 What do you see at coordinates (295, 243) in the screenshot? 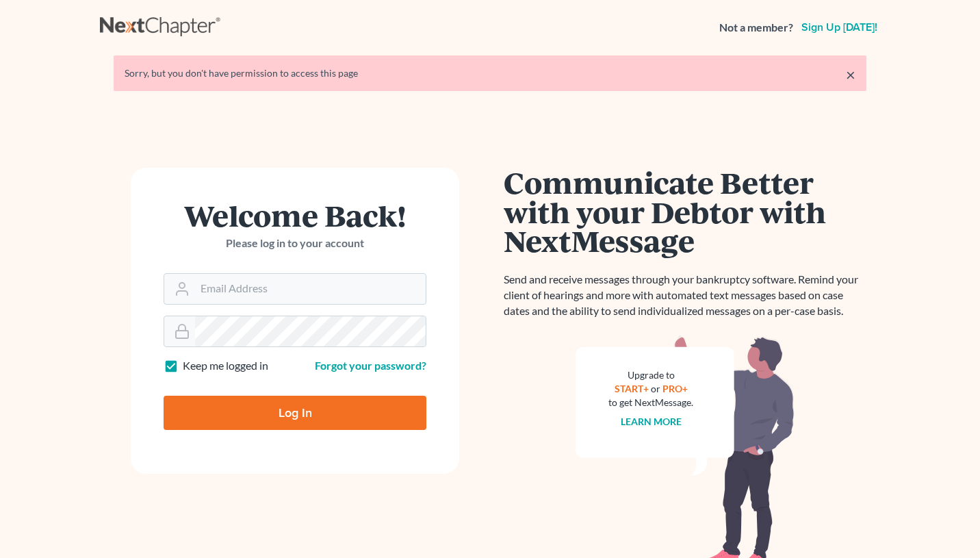
I see `p: Please log in to your account` at bounding box center [295, 243].